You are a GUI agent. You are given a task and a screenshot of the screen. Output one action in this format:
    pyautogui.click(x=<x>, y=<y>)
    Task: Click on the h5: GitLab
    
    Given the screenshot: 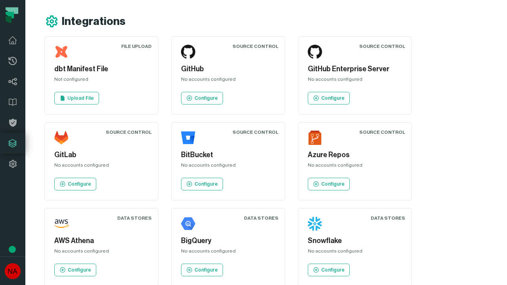 What is the action you would take?
    pyautogui.click(x=101, y=155)
    